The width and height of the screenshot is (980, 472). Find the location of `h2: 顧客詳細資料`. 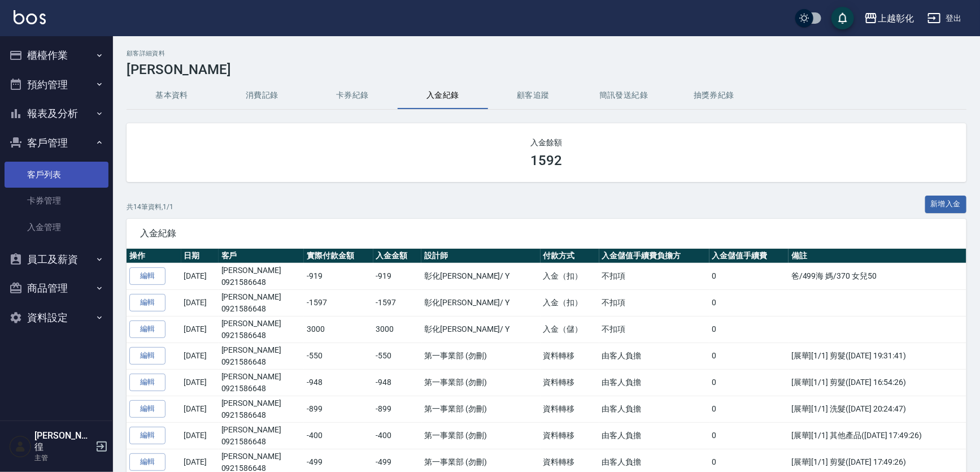

h2: 顧客詳細資料 is located at coordinates (546, 53).